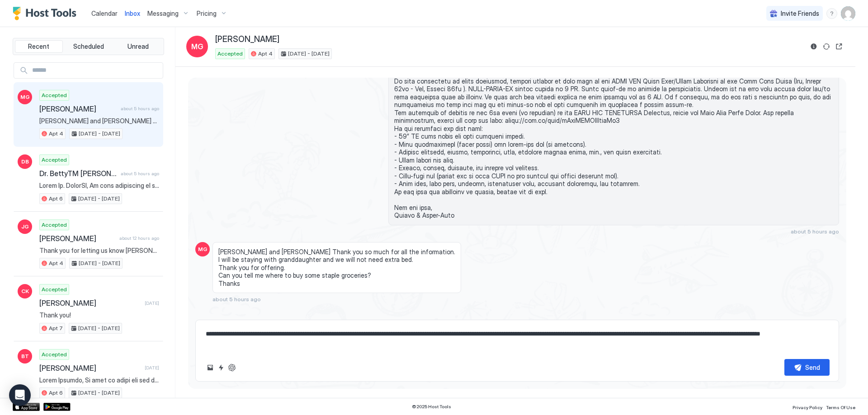 The height and width of the screenshot is (415, 868). I want to click on button: Scheduled Messages, so click(797, 316).